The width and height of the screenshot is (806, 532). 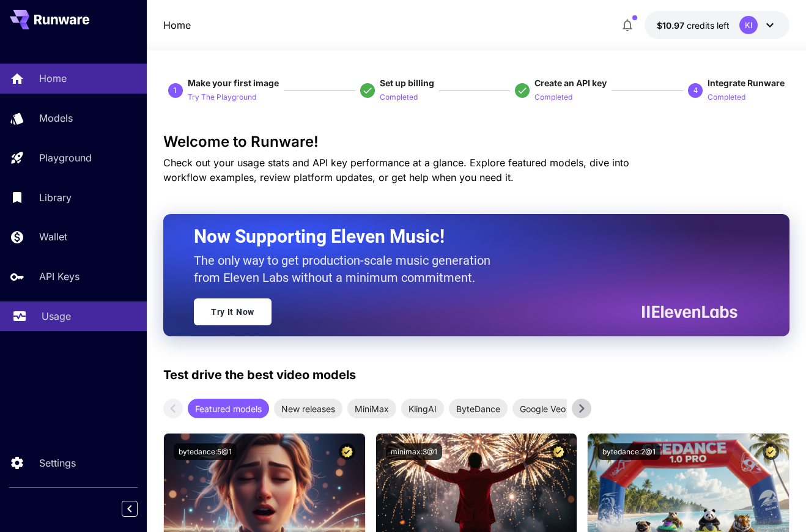 I want to click on p: API Keys, so click(x=60, y=277).